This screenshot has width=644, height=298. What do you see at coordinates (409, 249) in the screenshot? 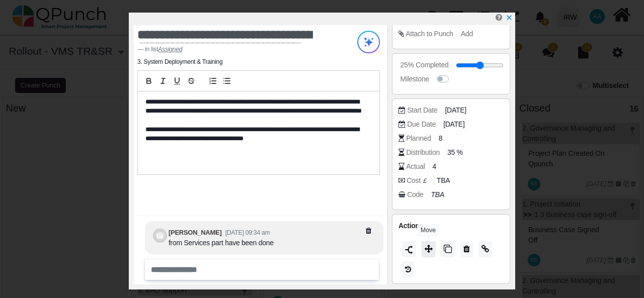
I see `button: Split` at bounding box center [409, 249].